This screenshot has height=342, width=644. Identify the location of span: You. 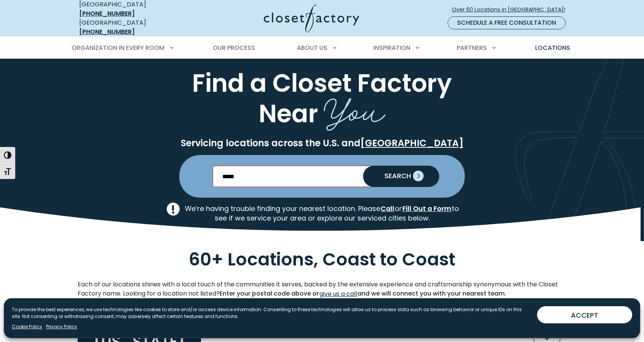
(354, 108).